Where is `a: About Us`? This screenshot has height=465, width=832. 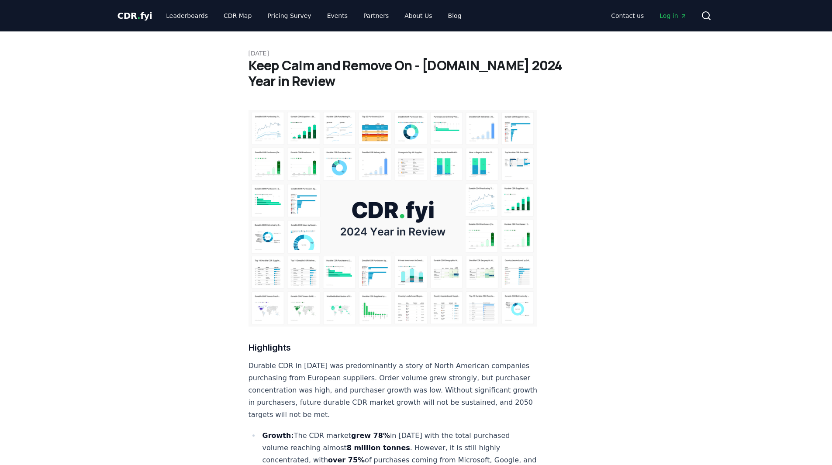 a: About Us is located at coordinates (418, 16).